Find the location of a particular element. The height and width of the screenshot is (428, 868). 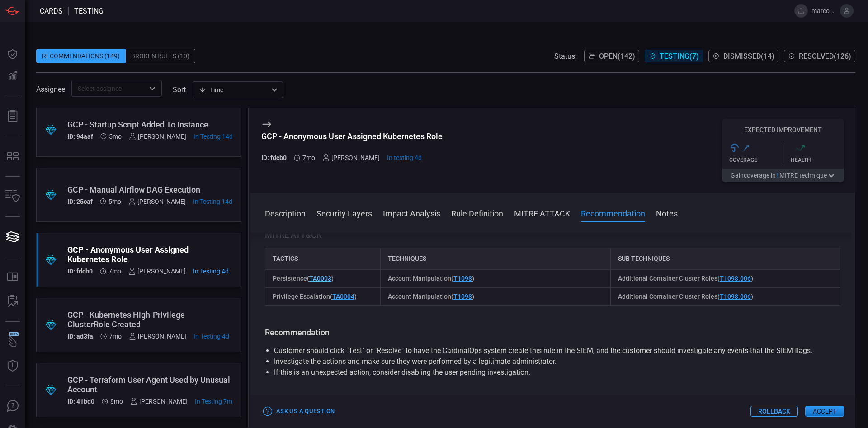

span: Mar 05, 2025 2:42 AM is located at coordinates (115, 336).